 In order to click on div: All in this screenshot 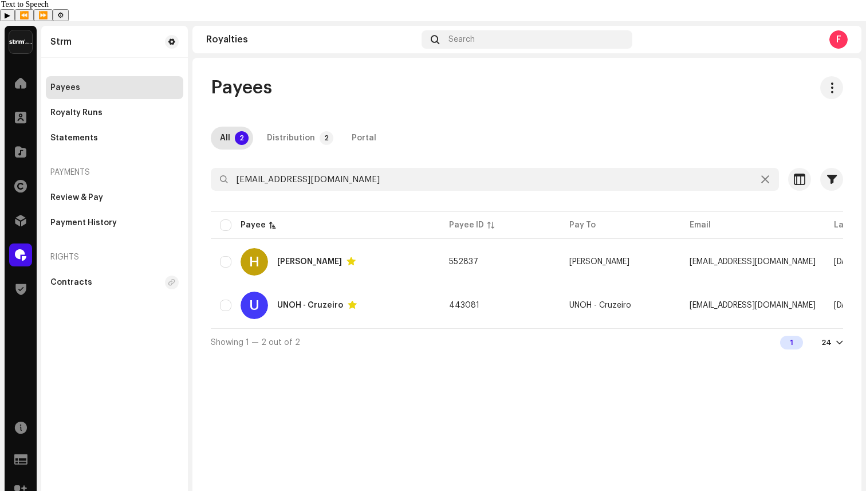, I will do `click(225, 138)`.